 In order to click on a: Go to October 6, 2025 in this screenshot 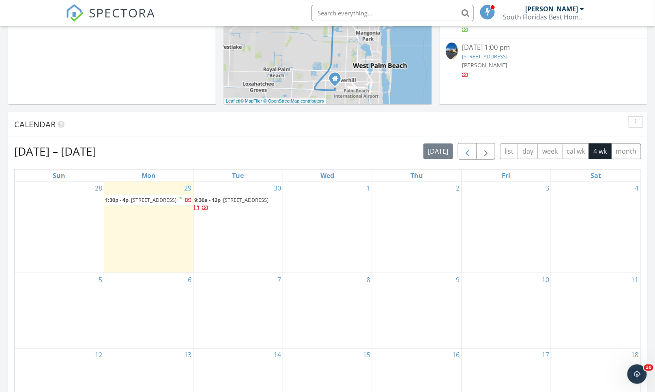, I will do `click(190, 280)`.